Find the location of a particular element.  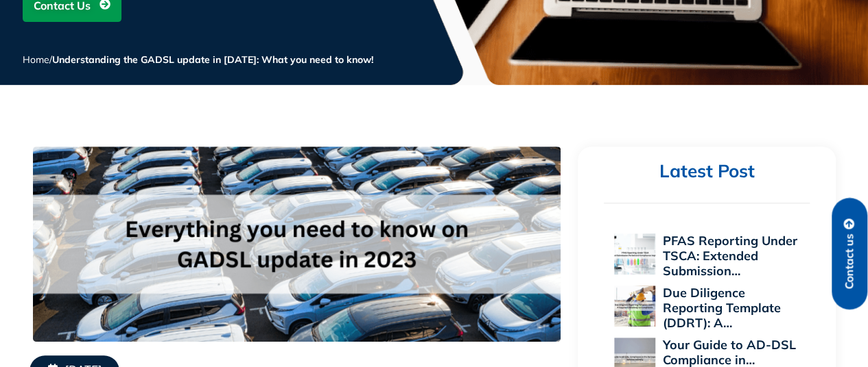

a: Home is located at coordinates (36, 60).